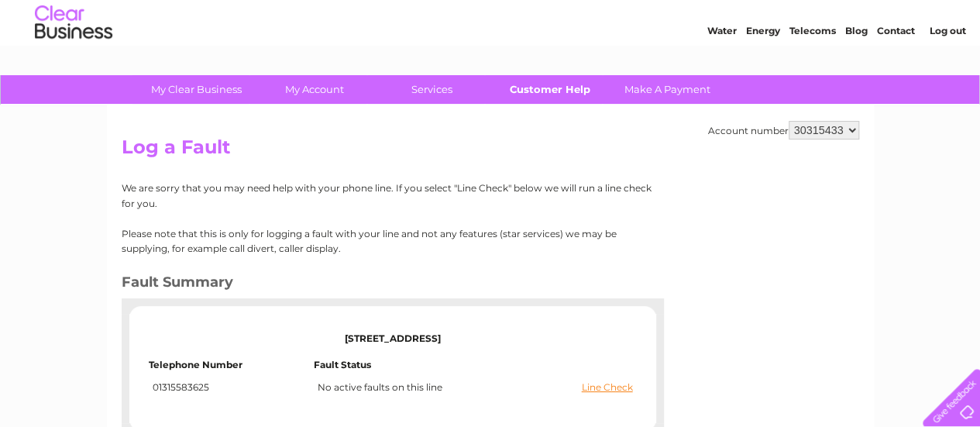 This screenshot has width=980, height=427. What do you see at coordinates (386, 241) in the screenshot?
I see `p: Please note that this is only for logging a fault with your line and not any features (star servi...` at bounding box center [386, 241].